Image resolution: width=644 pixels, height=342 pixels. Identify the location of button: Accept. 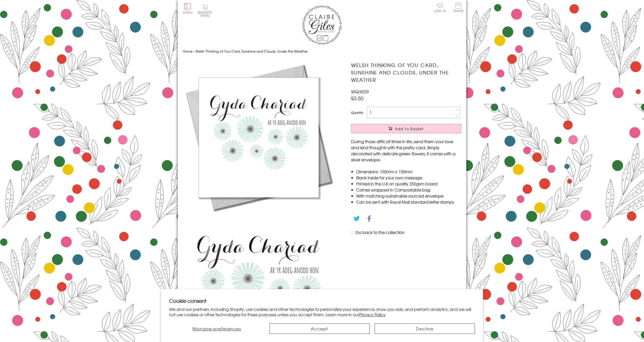
(320, 329).